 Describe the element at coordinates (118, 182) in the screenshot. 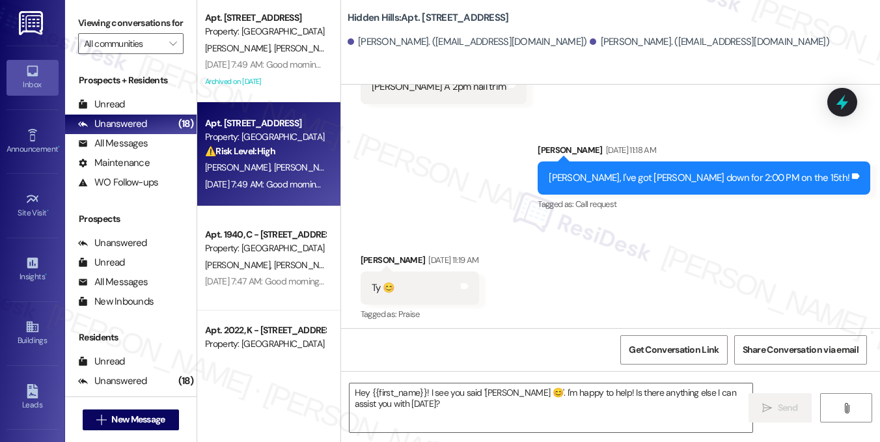

I see `div: WO Follow-ups` at that location.